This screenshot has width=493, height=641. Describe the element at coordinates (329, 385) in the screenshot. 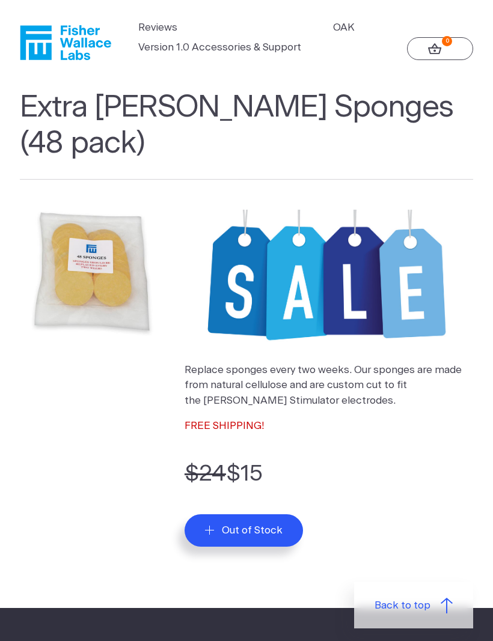

I see `p: Replace sponges every two weeks. Our sponges are made from natural cellulose and are custom cut t...` at that location.